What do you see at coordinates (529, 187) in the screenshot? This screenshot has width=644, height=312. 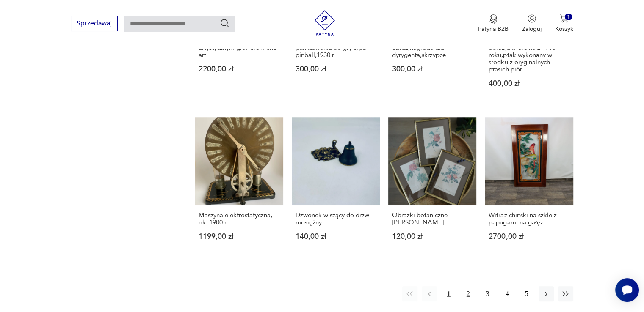 I see `a: Witraż chiński na szkle z papugami na gałęziWitraż chiński na szkle z papugami na gałęzi2700,00 zł` at bounding box center [529, 187].